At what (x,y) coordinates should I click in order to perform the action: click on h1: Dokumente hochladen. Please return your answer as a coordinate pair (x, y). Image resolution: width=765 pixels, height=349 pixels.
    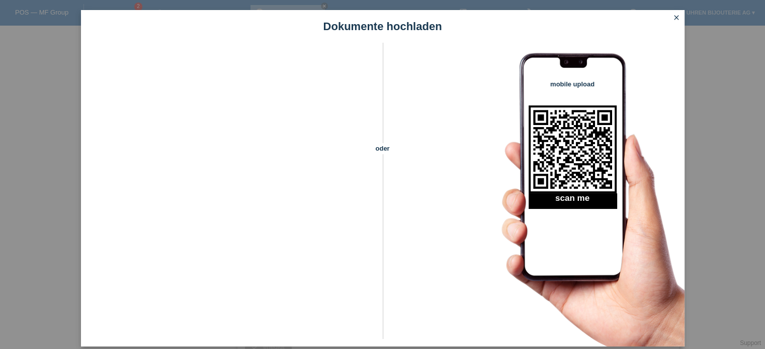
    Looking at the image, I should click on (383, 26).